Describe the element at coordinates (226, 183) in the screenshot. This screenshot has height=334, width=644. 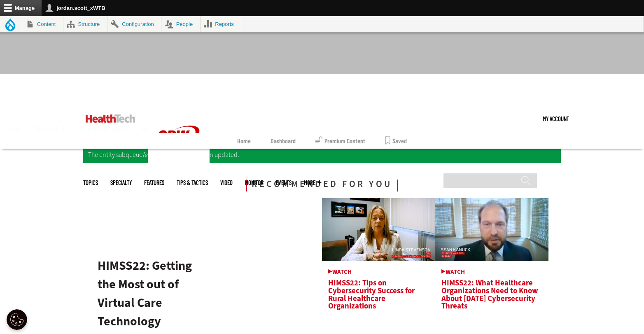
I see `a: Video` at that location.